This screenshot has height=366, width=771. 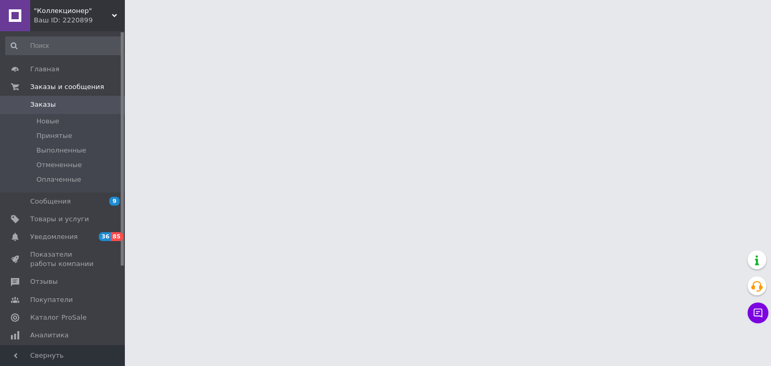 I want to click on span: 36, so click(x=105, y=236).